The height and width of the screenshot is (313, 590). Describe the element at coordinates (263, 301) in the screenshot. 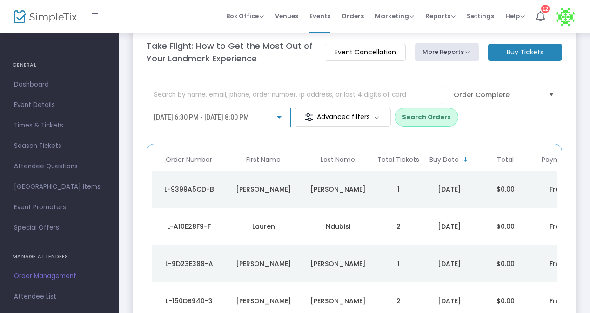

I see `div: Kevin` at that location.